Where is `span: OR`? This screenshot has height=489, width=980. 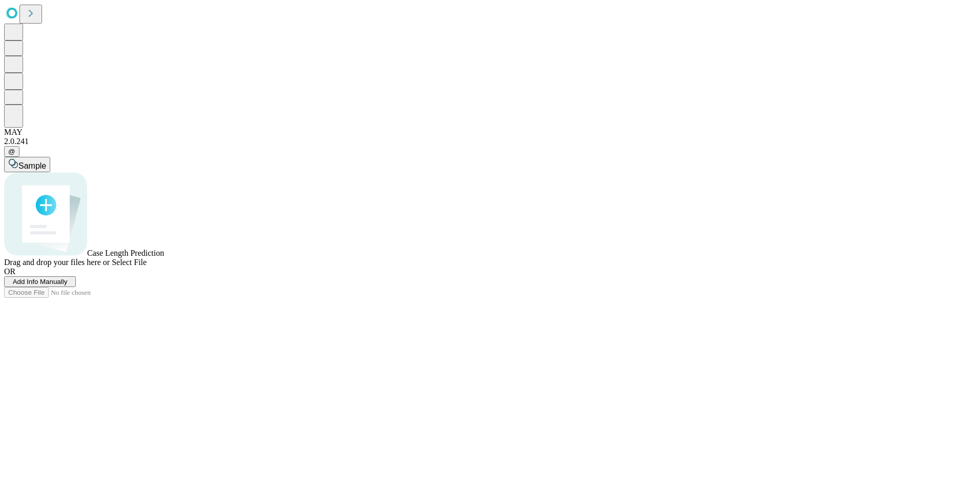 span: OR is located at coordinates (9, 271).